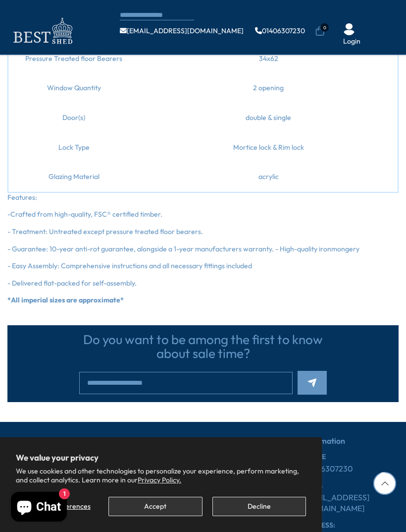 Image resolution: width=406 pixels, height=532 pixels. Describe the element at coordinates (74, 148) in the screenshot. I see `span: Lock Type` at that location.